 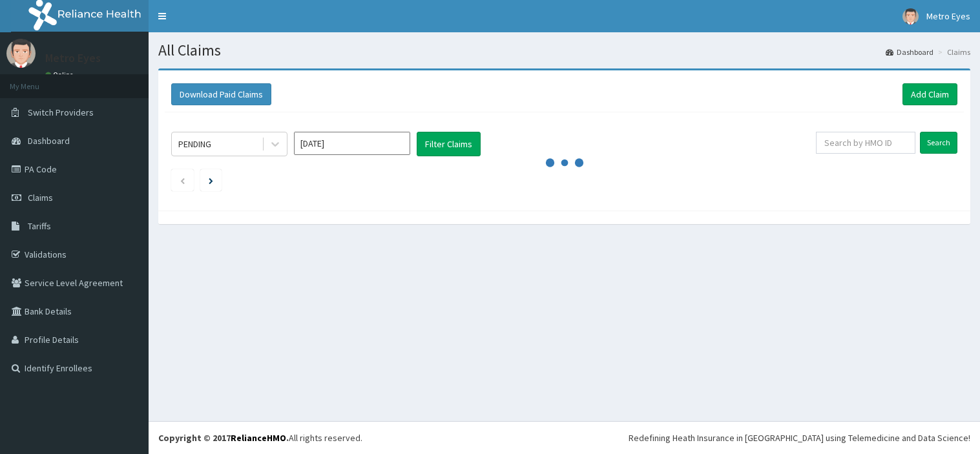 What do you see at coordinates (564, 51) in the screenshot?
I see `h1: All Claims` at bounding box center [564, 51].